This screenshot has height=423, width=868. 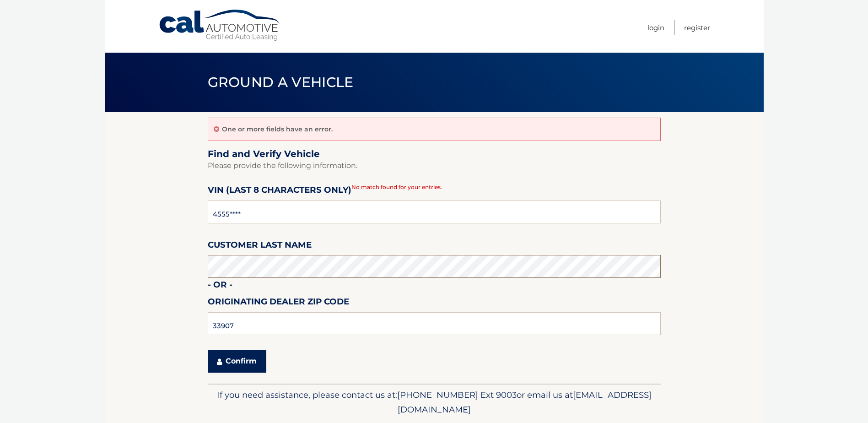 I want to click on a: Login, so click(x=656, y=27).